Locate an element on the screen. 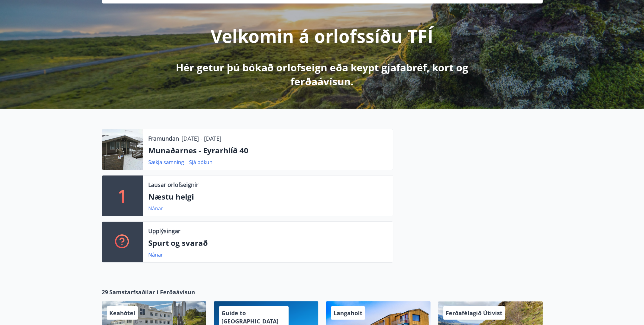 Image resolution: width=644 pixels, height=325 pixels. p: Hér getur þú bókað orlofseign eða keypt gjafabréf, kort og ferðaávísun. is located at coordinates (322, 74).